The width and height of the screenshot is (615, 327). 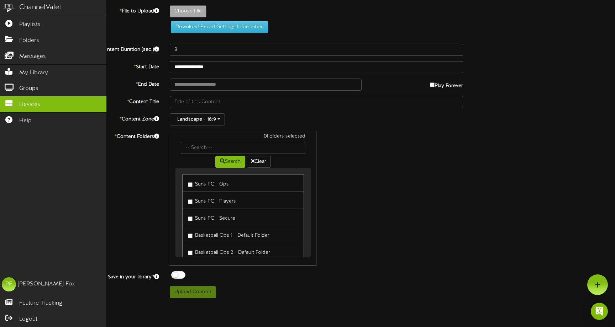 What do you see at coordinates (29, 41) in the screenshot?
I see `span: Folders` at bounding box center [29, 41].